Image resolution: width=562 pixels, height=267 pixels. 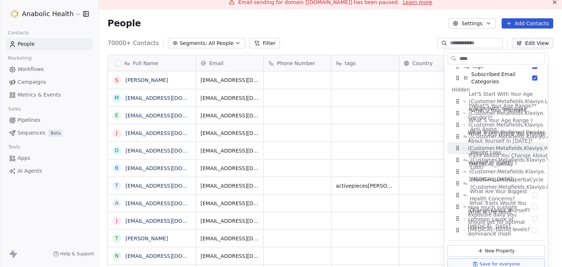 What do you see at coordinates (533, 43) in the screenshot?
I see `button: Edit View` at bounding box center [533, 43].